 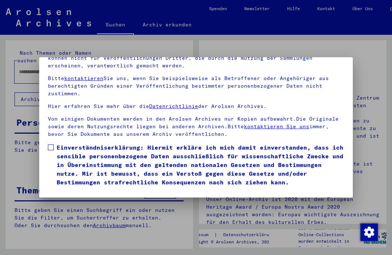 What do you see at coordinates (200, 165) in the screenshot?
I see `span: Einverständniserklärung: Hiermit erkläre ich mich damit einverstanden, dass ich sensible personen...` at bounding box center [200, 165].